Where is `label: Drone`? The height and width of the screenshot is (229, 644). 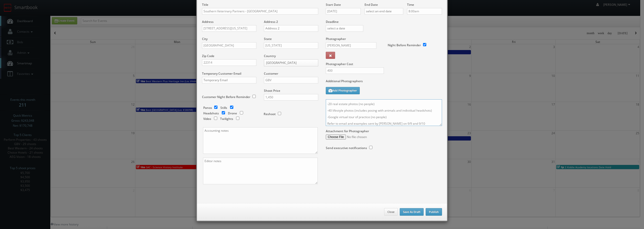 label: Drone is located at coordinates (232, 113).